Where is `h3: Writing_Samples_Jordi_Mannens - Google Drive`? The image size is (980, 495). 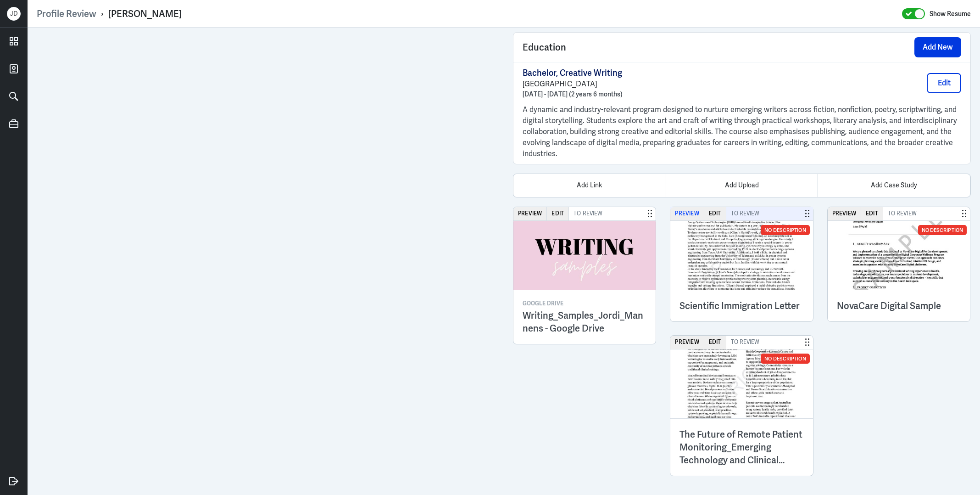
h3: Writing_Samples_Jordi_Mannens - Google Drive is located at coordinates (585, 321).